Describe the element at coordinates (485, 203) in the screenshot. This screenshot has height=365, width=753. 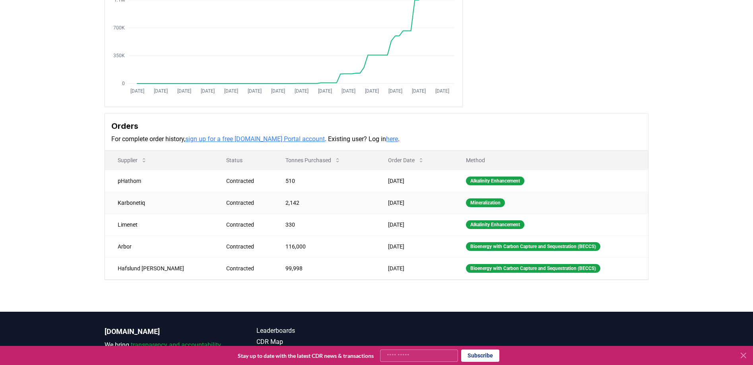
I see `div: Mineralization` at that location.